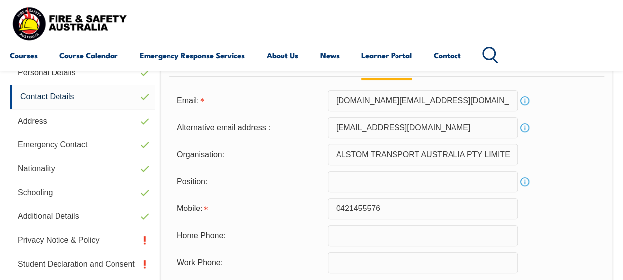 The width and height of the screenshot is (623, 280). I want to click on a: Learner Portal, so click(387, 55).